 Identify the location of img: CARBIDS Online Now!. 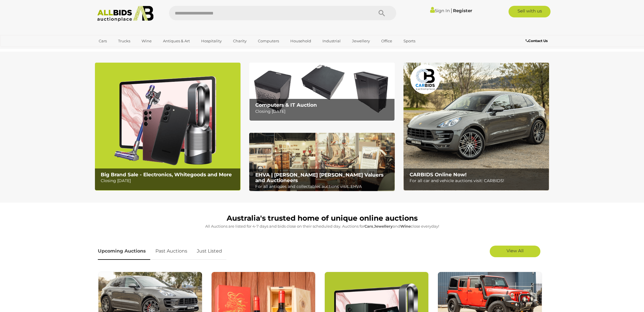
(476, 127).